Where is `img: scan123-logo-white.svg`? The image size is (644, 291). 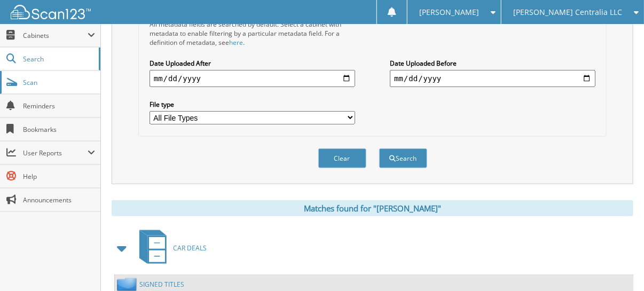
img: scan123-logo-white.svg is located at coordinates (51, 12).